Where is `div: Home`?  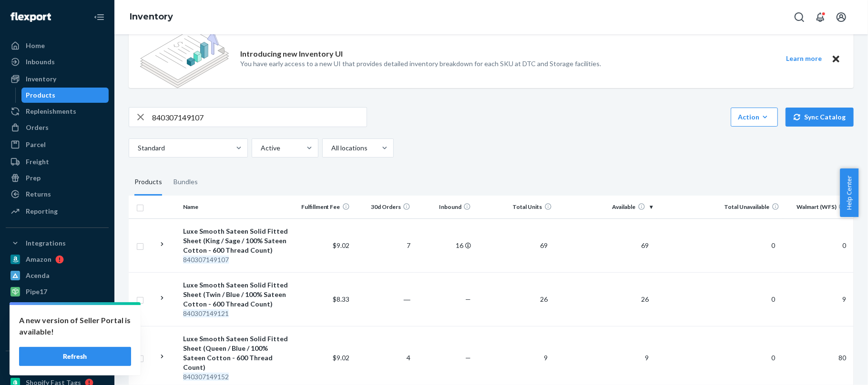 div: Home is located at coordinates (35, 46).